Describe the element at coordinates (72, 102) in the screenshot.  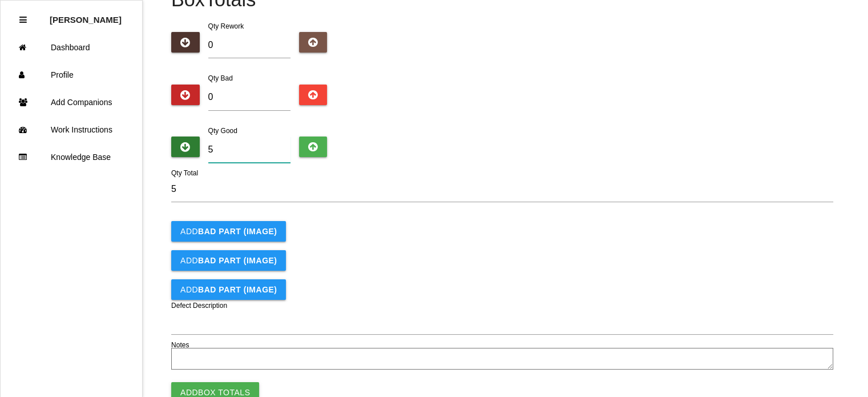
I see `a: Add Companions` at that location.